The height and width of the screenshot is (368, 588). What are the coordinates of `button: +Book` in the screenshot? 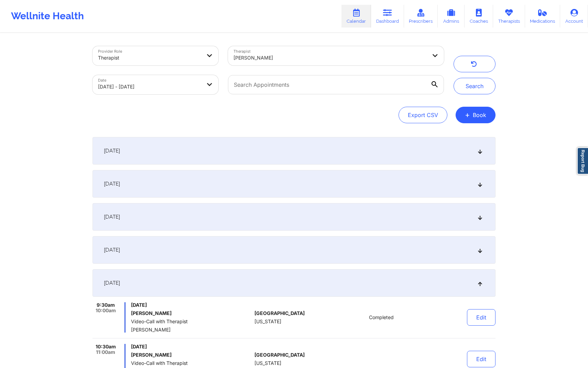 It's located at (476, 115).